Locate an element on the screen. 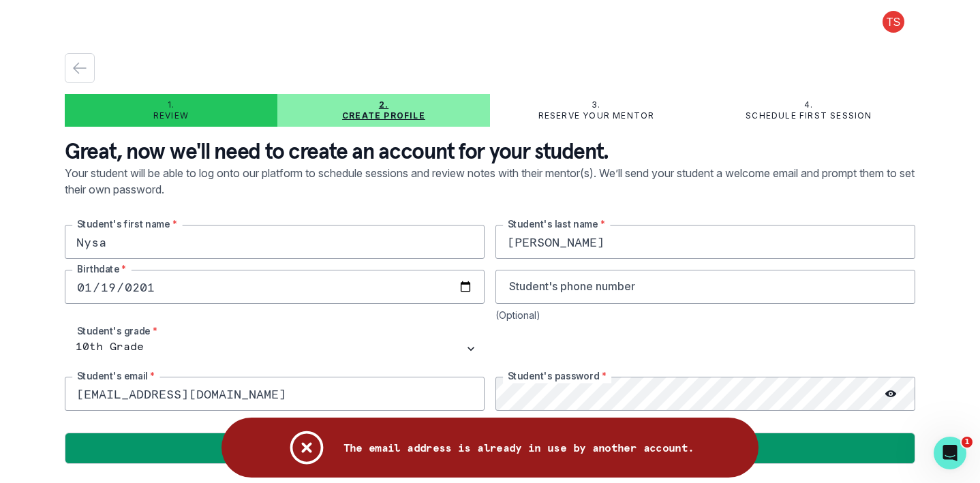 The image size is (980, 483). p: Reserve your mentor is located at coordinates (596, 116).